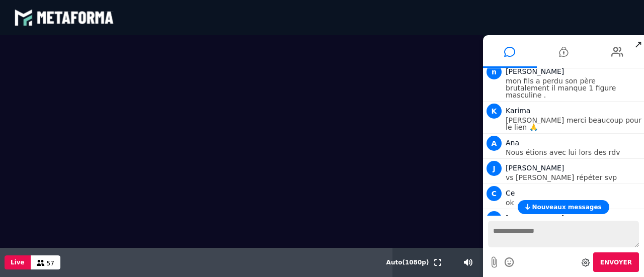  Describe the element at coordinates (563, 207) in the screenshot. I see `button: Nouveaux messages` at that location.